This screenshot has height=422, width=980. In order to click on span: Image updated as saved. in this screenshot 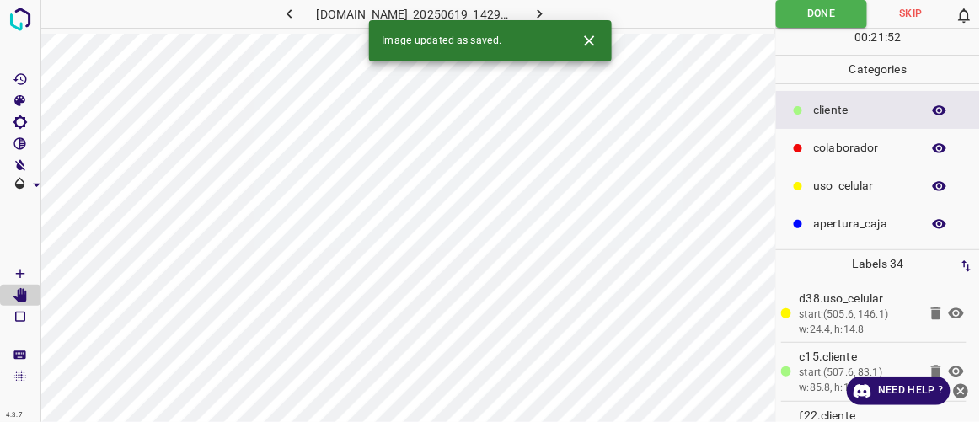, I will do `click(442, 41)`.